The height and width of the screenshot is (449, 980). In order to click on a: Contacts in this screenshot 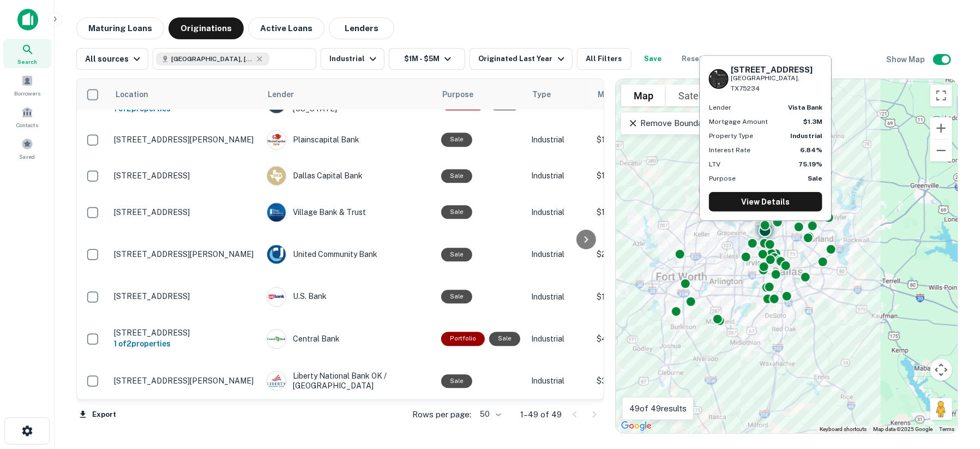, I will do `click(27, 117)`.